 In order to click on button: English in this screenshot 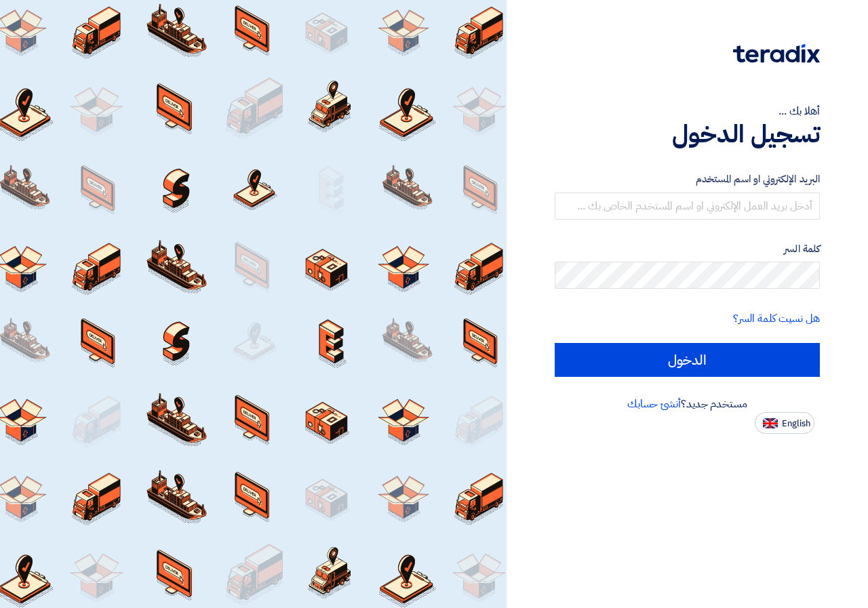, I will do `click(784, 423)`.